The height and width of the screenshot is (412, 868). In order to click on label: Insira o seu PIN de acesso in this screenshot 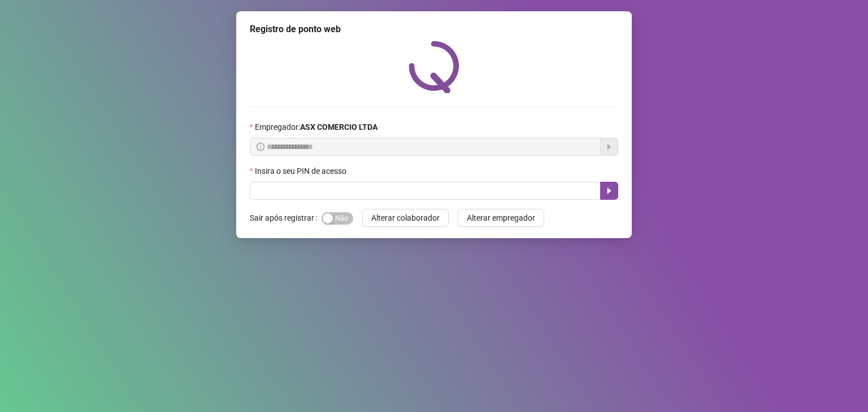, I will do `click(302, 171)`.